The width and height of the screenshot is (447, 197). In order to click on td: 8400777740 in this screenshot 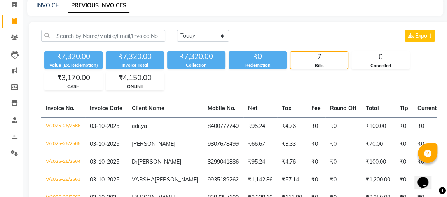, I will do `click(223, 126)`.